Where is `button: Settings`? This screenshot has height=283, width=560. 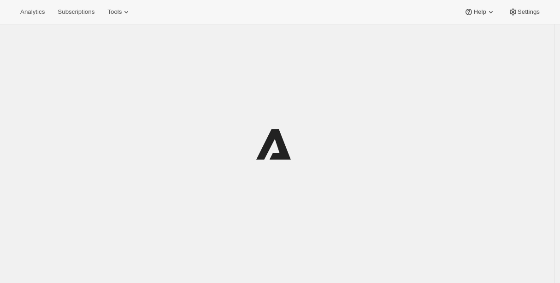
button: Settings is located at coordinates (524, 12).